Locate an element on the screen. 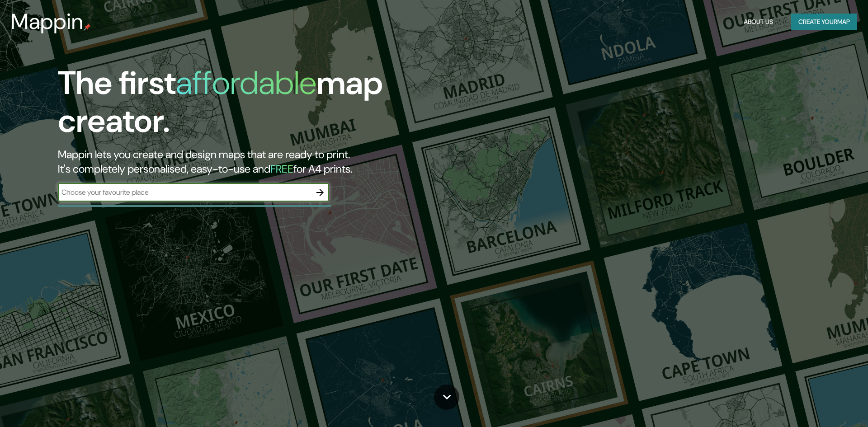 The width and height of the screenshot is (868, 427). h3: Mappin is located at coordinates (47, 22).